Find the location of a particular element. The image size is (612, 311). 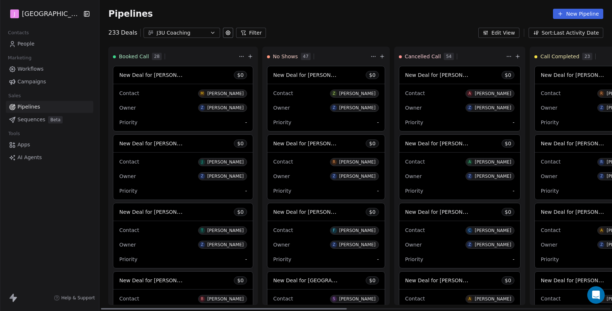

div: B is located at coordinates (202, 299).